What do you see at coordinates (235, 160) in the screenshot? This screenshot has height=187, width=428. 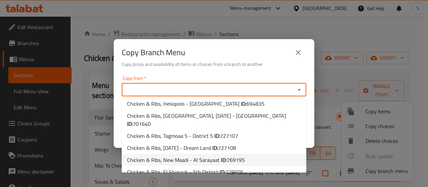 I see `span: 769195` at bounding box center [235, 160].